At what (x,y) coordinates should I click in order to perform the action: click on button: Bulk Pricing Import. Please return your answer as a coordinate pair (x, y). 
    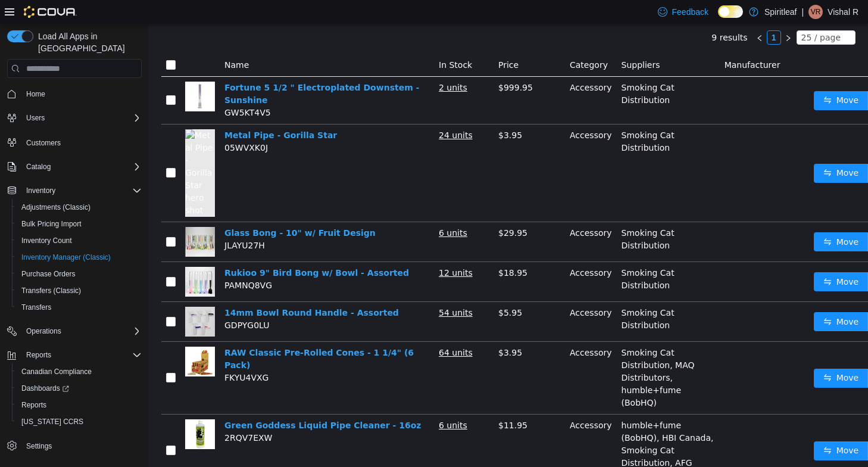
    Looking at the image, I should click on (79, 224).